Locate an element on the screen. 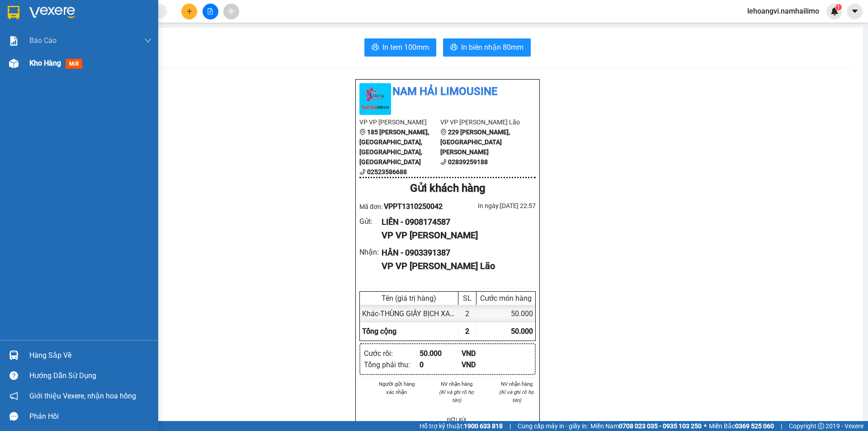 Image resolution: width=868 pixels, height=431 pixels. div: HÂN - 0903391387 is located at coordinates (455, 253).